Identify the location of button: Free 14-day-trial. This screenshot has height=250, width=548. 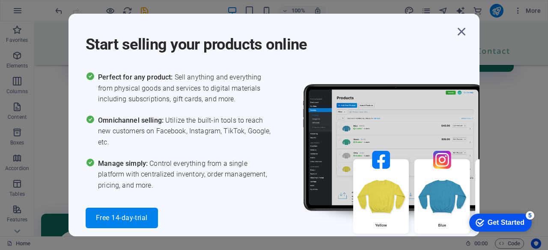
(122, 218).